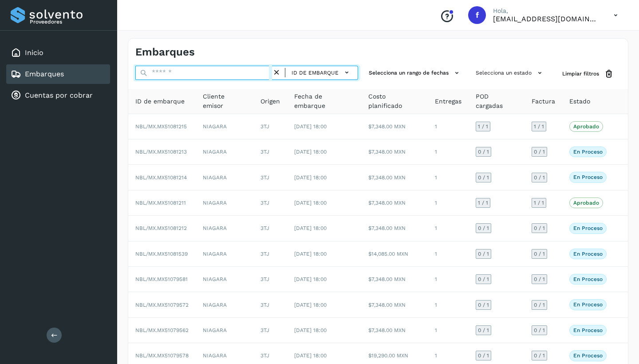 This screenshot has width=639, height=364. What do you see at coordinates (58, 95) in the screenshot?
I see `div: Cuentas por cobrar` at bounding box center [58, 95].